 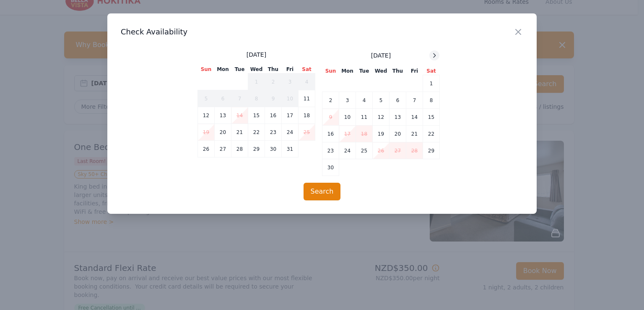 What do you see at coordinates (290, 149) in the screenshot?
I see `td: 31` at bounding box center [290, 149].